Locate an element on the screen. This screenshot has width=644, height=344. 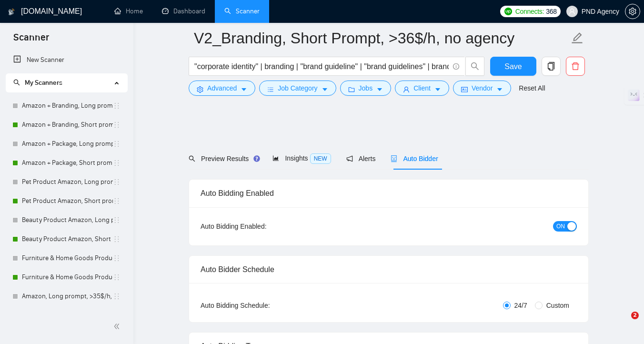
li: Pet Product Amazon, Long prompt, >35$/h, no agency is located at coordinates (66, 182).